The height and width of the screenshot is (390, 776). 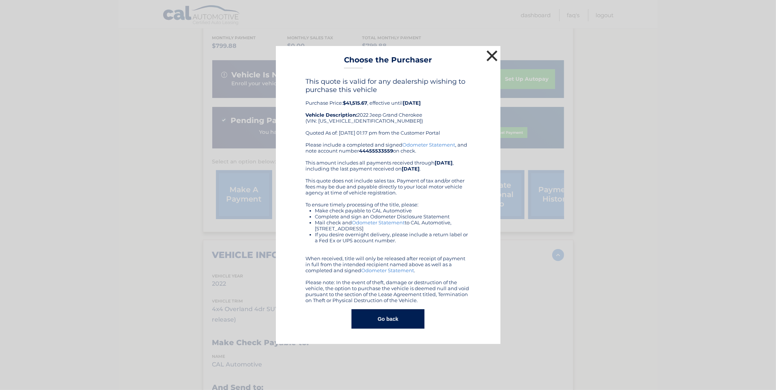 What do you see at coordinates (388, 110) in the screenshot?
I see `div: Purchase Price: , effective until 2022 Jeep Grand Cherokee (VIN: [US_VEHICLE_IDENTIFICATION_NUMBE...` at bounding box center [388, 110].